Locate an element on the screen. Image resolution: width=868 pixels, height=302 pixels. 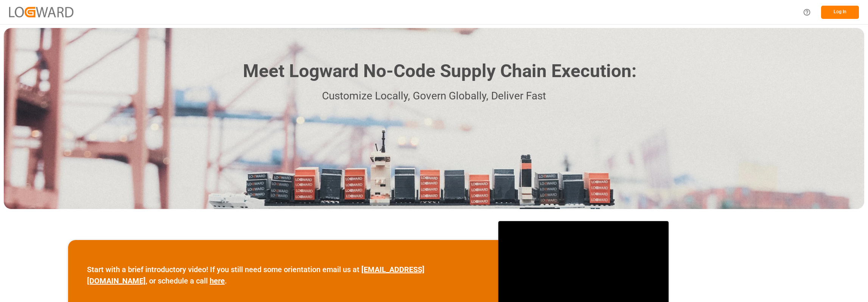
img: Logward_new_orange.png is located at coordinates (41, 11).